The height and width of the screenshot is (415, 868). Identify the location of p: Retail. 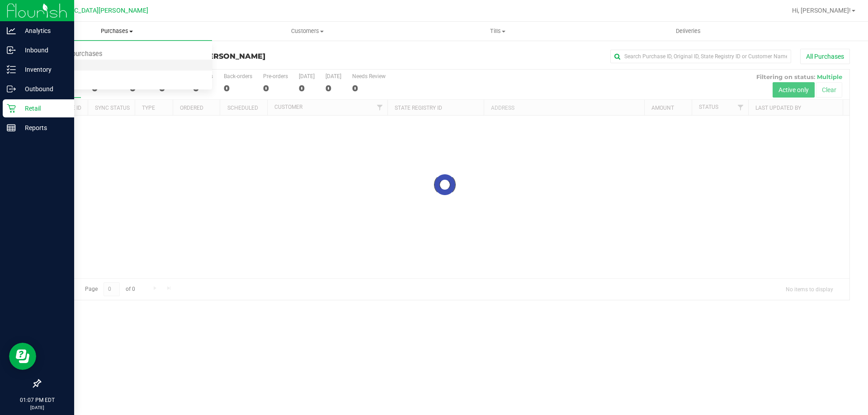
(43, 108).